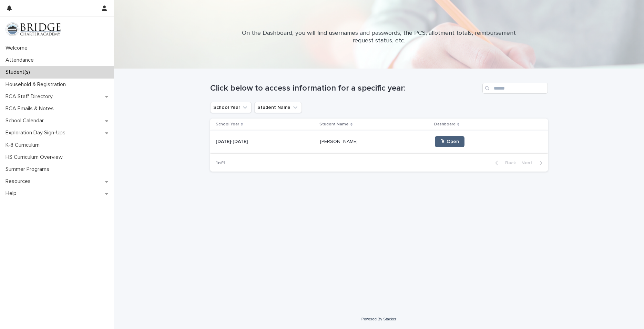  I want to click on span: 🖱 Open, so click(450, 142).